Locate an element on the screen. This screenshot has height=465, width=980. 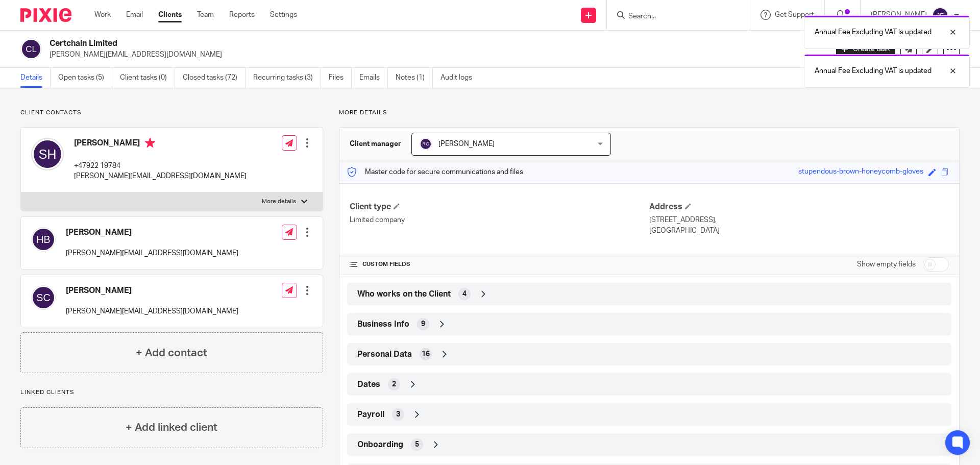
h2: Certchain Limited is located at coordinates (358, 44).